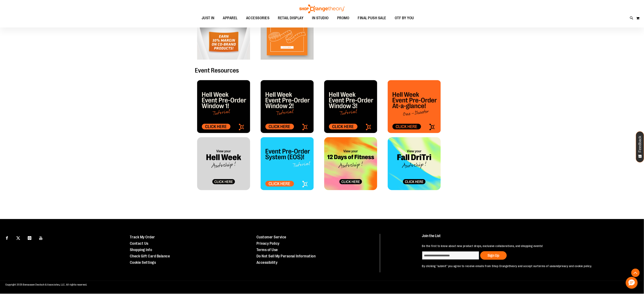 The width and height of the screenshot is (644, 294). I want to click on a: OTF BY YOU, so click(404, 18).